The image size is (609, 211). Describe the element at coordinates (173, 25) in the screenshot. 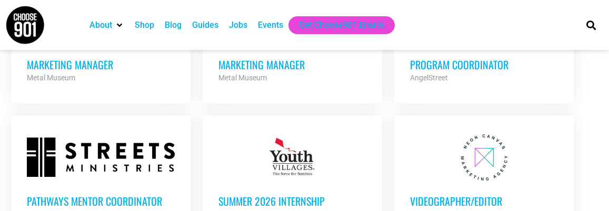

I see `div: Blog` at that location.